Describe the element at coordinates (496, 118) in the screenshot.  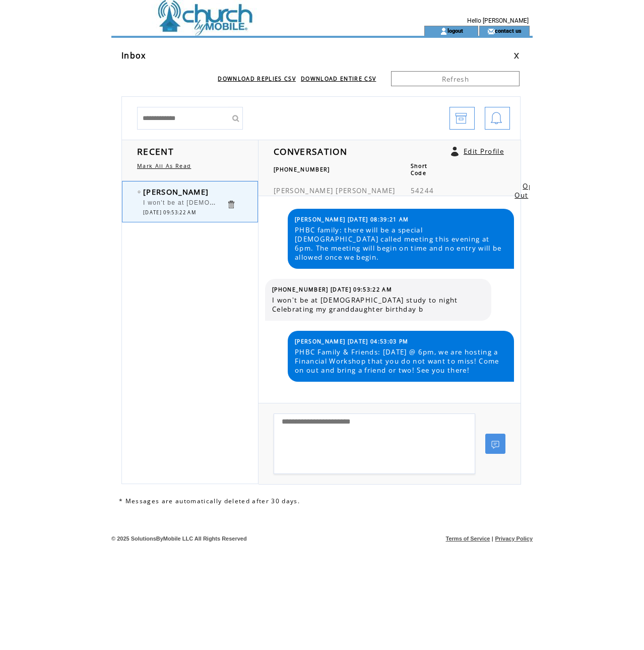
I see `img: bell.png` at that location.